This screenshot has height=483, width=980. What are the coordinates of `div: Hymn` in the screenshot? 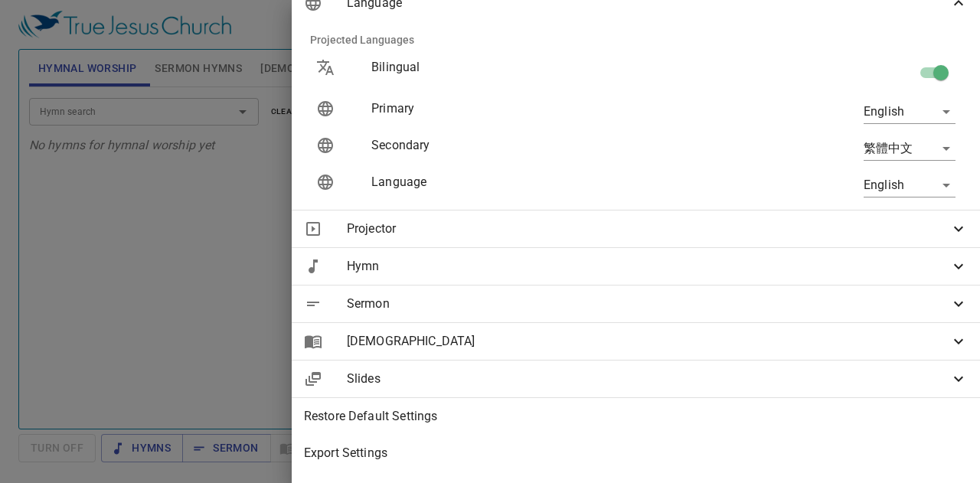 It's located at (635, 266).